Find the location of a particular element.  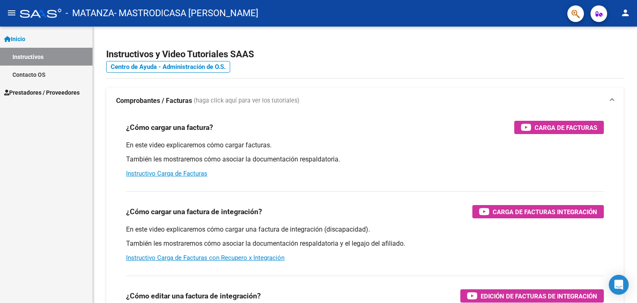

span: Prestadores / Proveedores is located at coordinates (42, 92).